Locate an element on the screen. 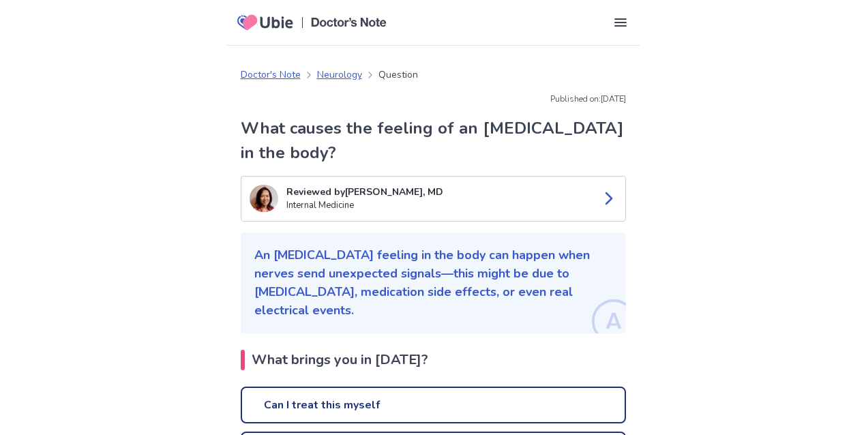  img: Suo Lee is located at coordinates (264, 198).